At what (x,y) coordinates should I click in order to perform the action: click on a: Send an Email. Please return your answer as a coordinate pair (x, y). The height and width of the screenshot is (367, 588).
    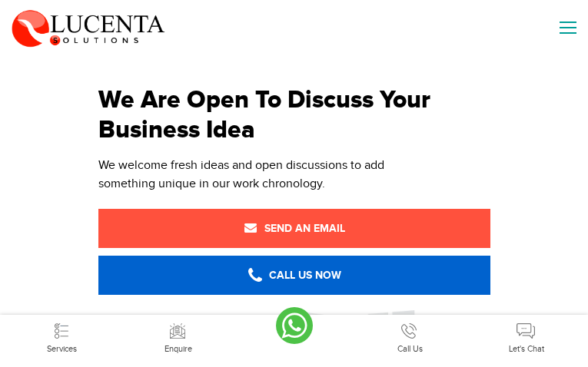
    Looking at the image, I should click on (294, 228).